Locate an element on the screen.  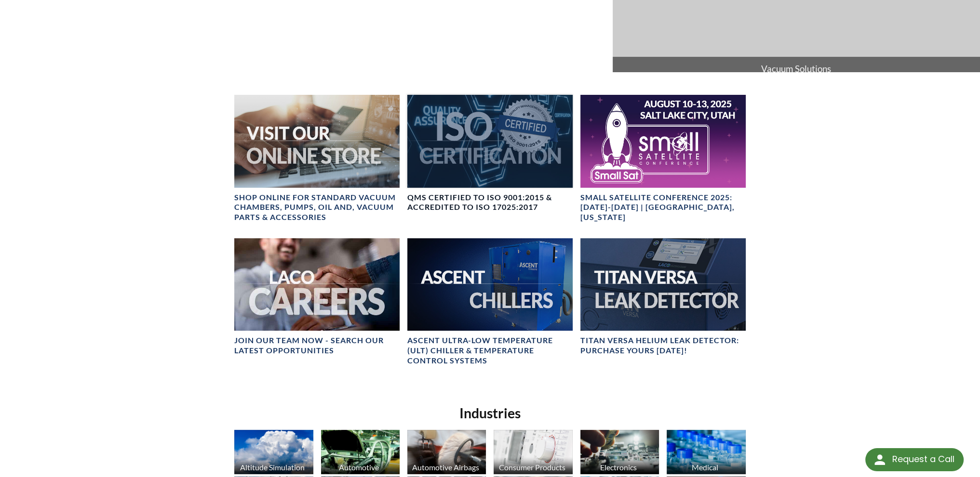
a: Small Satellite Conference 2025: August 10-13 | Salt Lake City, UtahSmall Satellite Conference 20... is located at coordinates (662, 158).